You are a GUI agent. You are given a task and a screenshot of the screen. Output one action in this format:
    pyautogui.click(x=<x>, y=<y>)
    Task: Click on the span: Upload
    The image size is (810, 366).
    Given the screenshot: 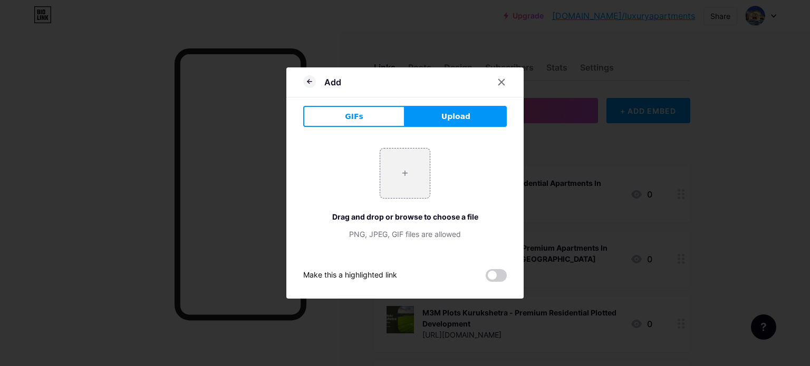 What is the action you would take?
    pyautogui.click(x=455, y=116)
    